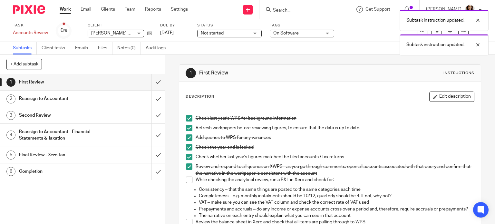 This screenshot has height=224, width=495. I want to click on p: Refresh workpapers before reviewing figures, to ensure that the data is up to date., so click(335, 128).